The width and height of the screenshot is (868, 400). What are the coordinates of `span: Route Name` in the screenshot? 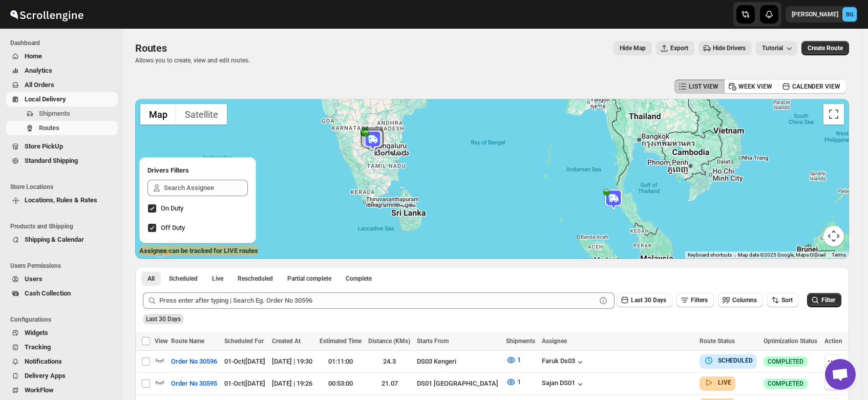 It's located at (188, 341).